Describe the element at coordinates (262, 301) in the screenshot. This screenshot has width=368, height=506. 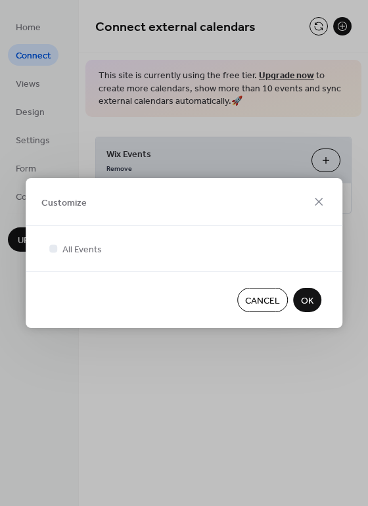
I see `span: Cancel` at that location.